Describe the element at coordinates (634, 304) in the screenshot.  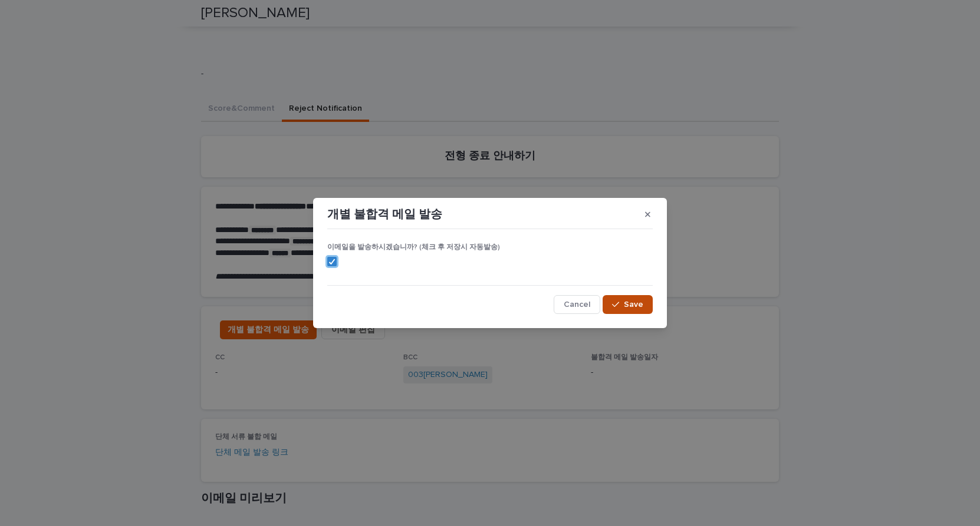
I see `span: Save` at that location.